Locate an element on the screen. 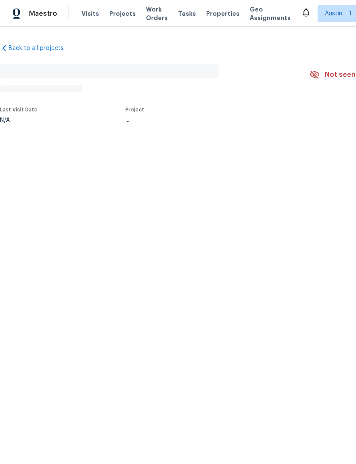 This screenshot has width=356, height=464. span: Project is located at coordinates (135, 110).